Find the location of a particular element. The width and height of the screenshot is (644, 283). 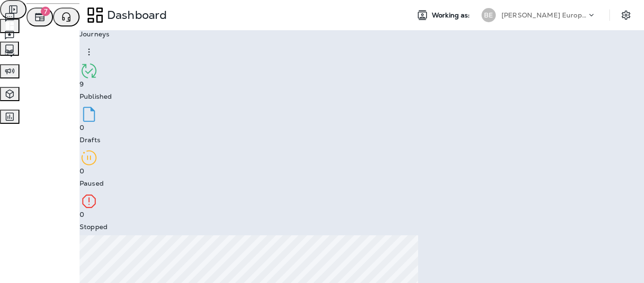

p: Paused is located at coordinates (91, 184).